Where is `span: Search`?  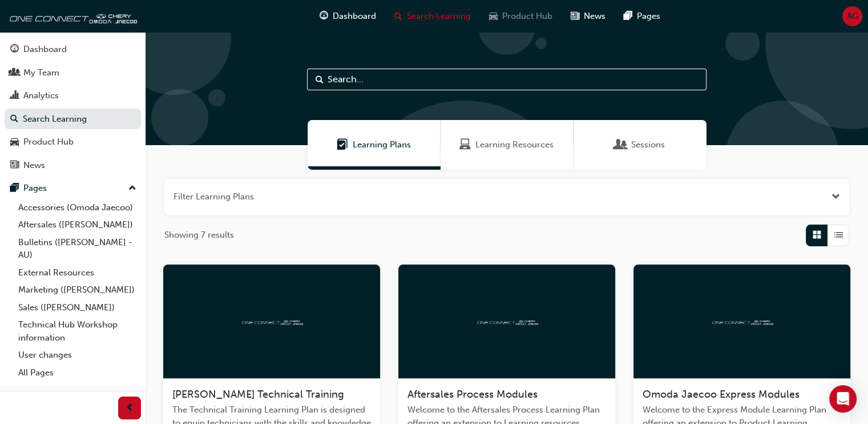 span: Search is located at coordinates (319, 80).